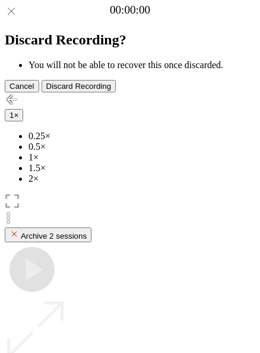 Image resolution: width=260 pixels, height=353 pixels. Describe the element at coordinates (79, 86) in the screenshot. I see `button: Discard Recording` at that location.